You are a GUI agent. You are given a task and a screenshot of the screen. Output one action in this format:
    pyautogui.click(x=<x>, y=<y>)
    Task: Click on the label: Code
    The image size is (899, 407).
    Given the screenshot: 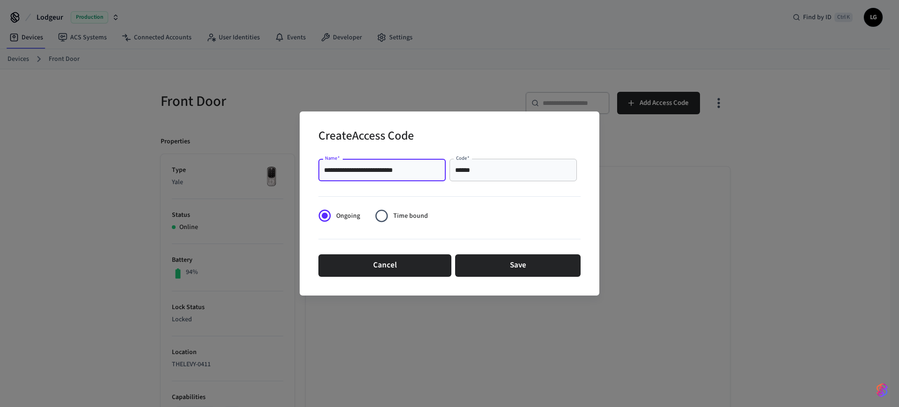 What is the action you would take?
    pyautogui.click(x=463, y=158)
    